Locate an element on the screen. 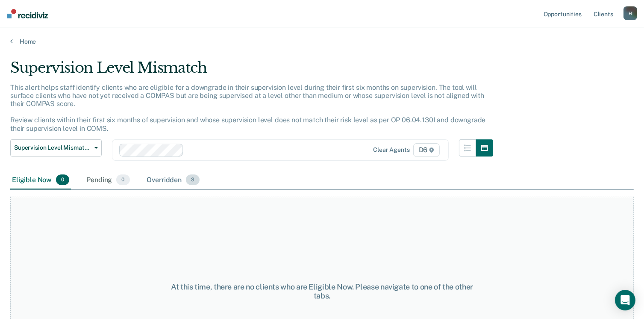 The width and height of the screenshot is (644, 319). div: Overridden3 is located at coordinates (174, 181).